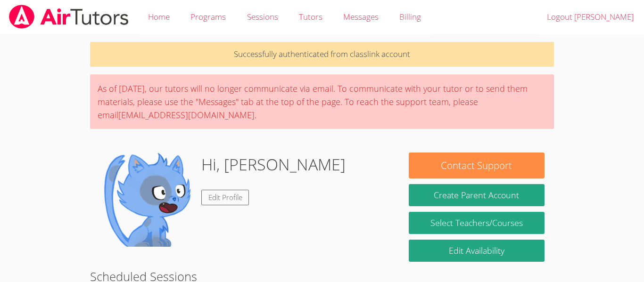 The image size is (644, 282). I want to click on a: Edit Profile, so click(225, 197).